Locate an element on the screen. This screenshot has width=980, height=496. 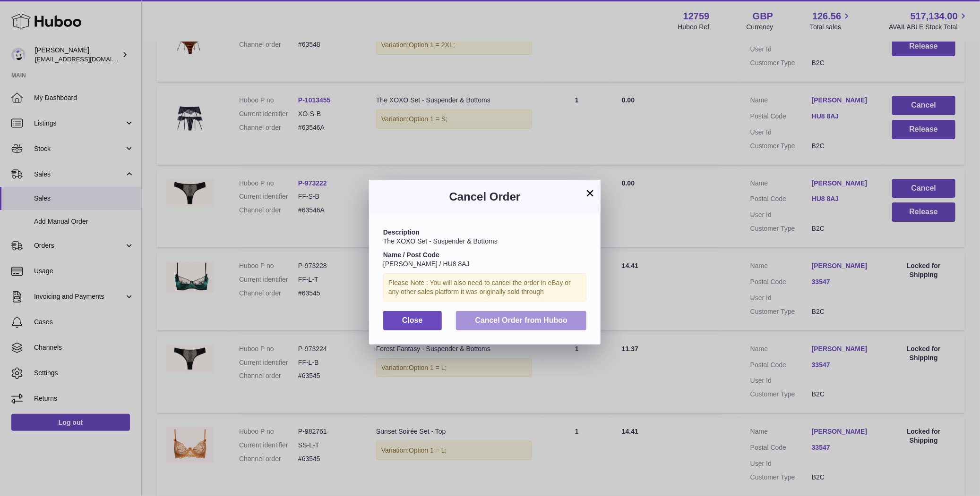
div: Please Note : You will also need to cancel the order in eBay or any other sales platform it was o... is located at coordinates (484, 288).